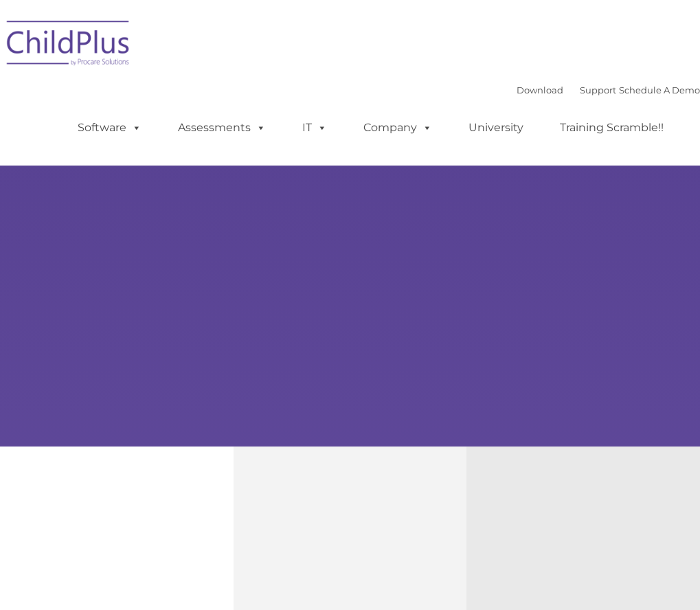 This screenshot has width=700, height=610. What do you see at coordinates (540, 90) in the screenshot?
I see `a: Download` at bounding box center [540, 90].